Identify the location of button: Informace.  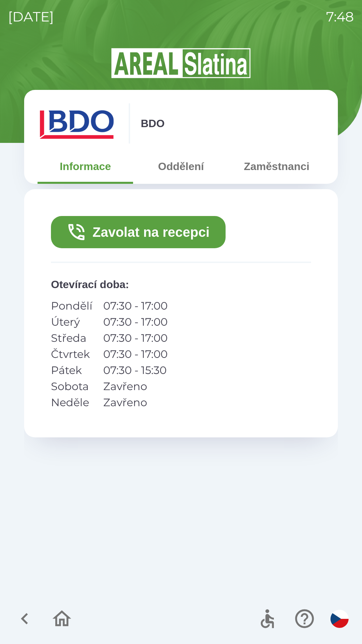
(85, 166).